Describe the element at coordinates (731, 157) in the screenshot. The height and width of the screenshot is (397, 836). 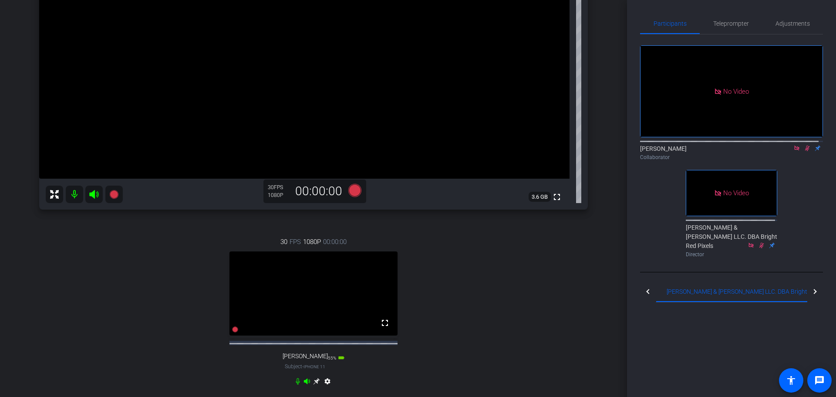
I see `div: Collaborator` at that location.